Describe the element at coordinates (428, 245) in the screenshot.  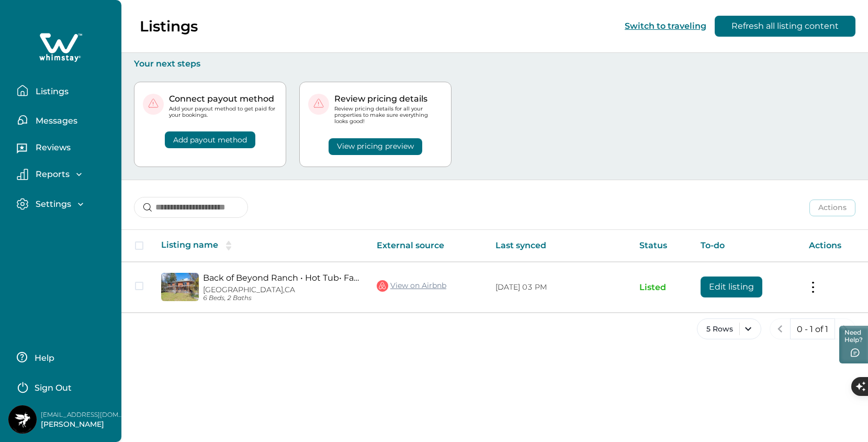
I see `th: External source` at that location.